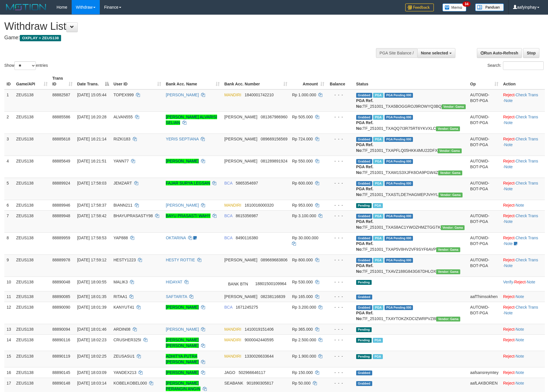  I want to click on th: User ID: activate to sort column ascending, so click(137, 81).